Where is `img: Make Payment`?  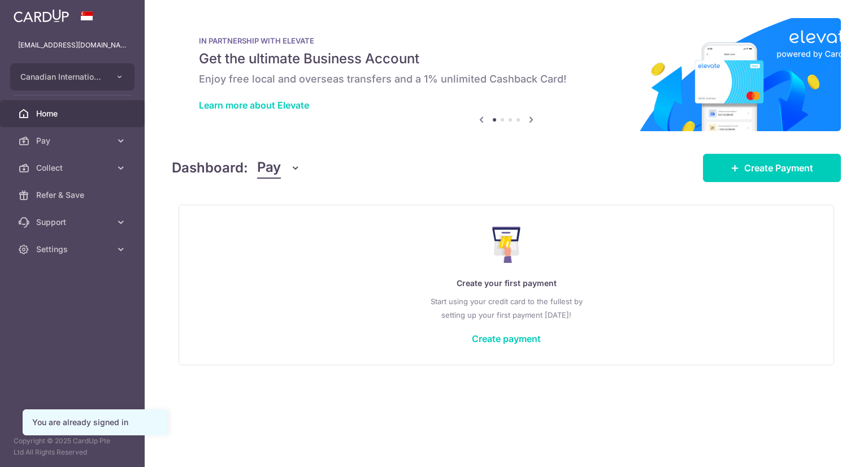 img: Make Payment is located at coordinates (507, 245).